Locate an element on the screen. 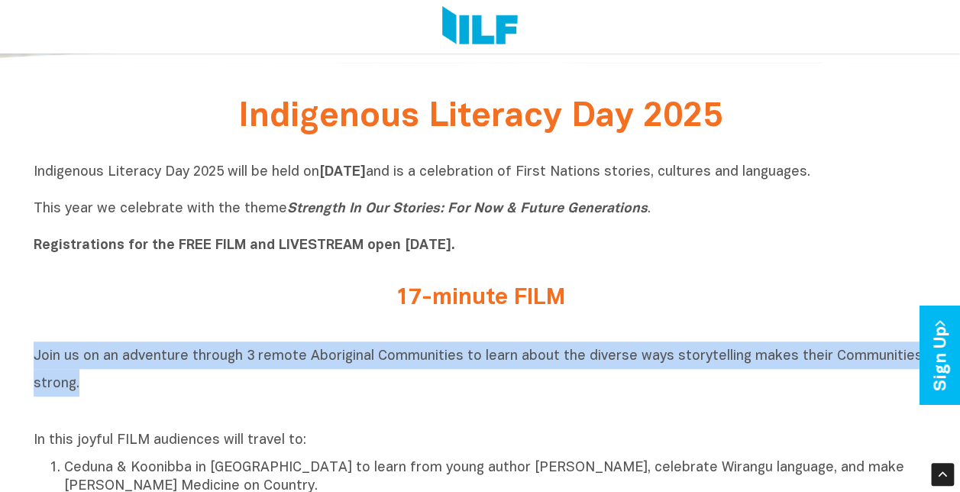 Image resolution: width=960 pixels, height=492 pixels. img: Logo is located at coordinates (479, 27).